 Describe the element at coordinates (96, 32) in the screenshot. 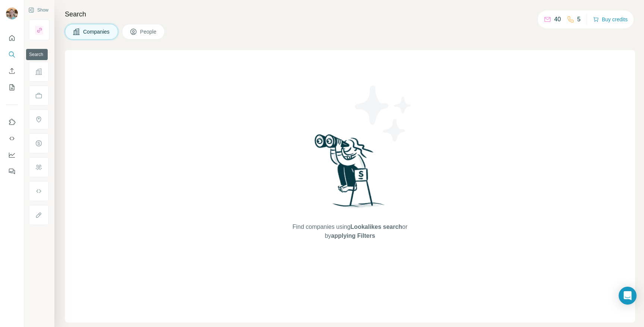

I see `span: Companies` at that location.